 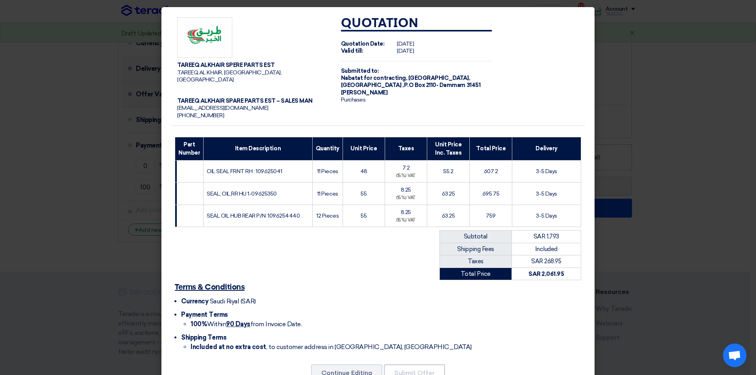 What do you see at coordinates (245, 171) in the screenshot?
I see `span: OIL SEAL FRNT RH : 109625041` at bounding box center [245, 171].